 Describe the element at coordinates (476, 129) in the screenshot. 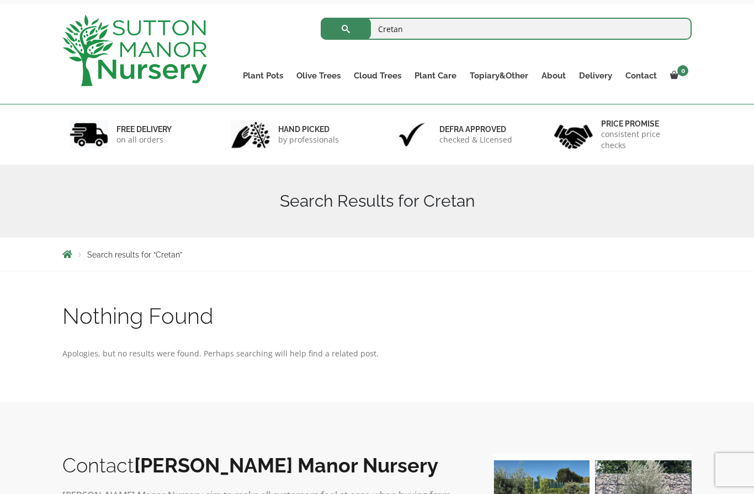

I see `h6: Defra approved` at that location.